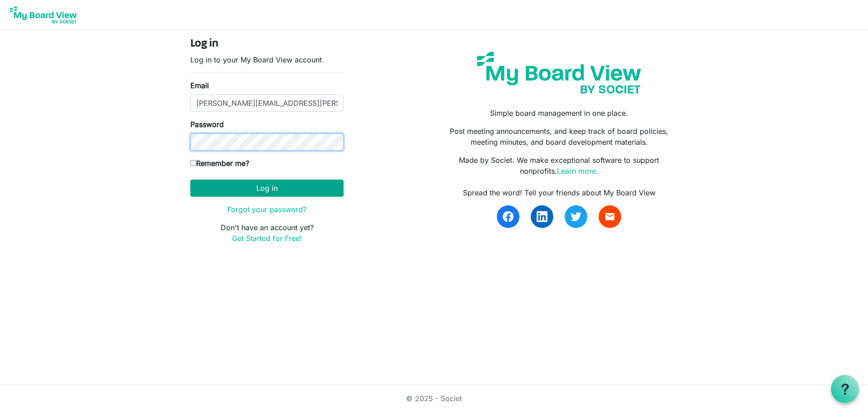 Image resolution: width=868 pixels, height=412 pixels. I want to click on img: facebook.svg, so click(508, 216).